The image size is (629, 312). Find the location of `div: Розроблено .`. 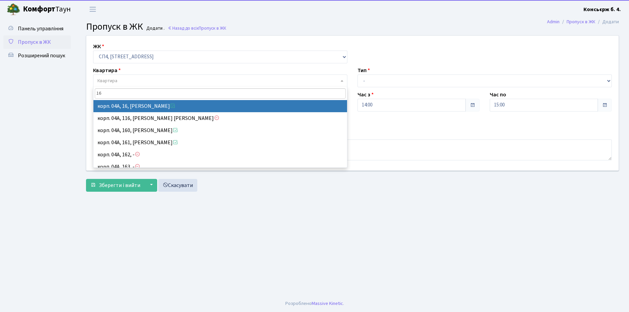

div: Розроблено . is located at coordinates (315, 304).